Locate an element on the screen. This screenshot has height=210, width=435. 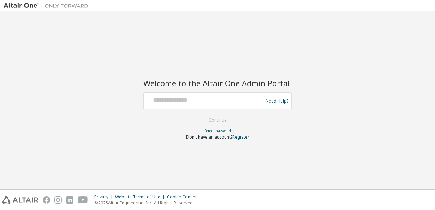
img: youtube.svg is located at coordinates (83, 199).